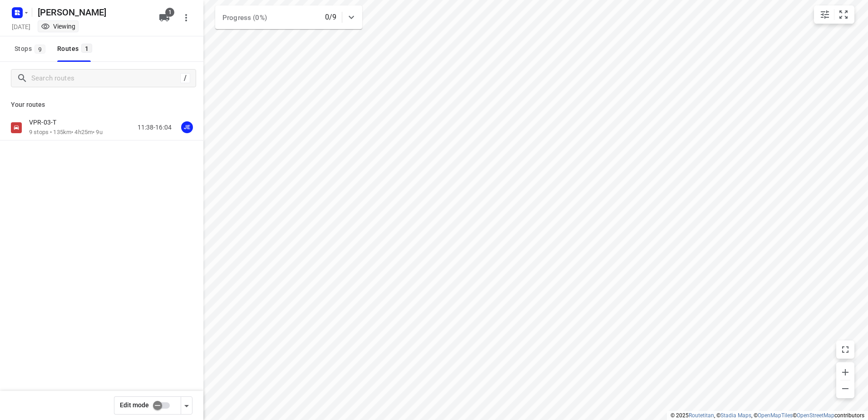 This screenshot has height=420, width=868. What do you see at coordinates (331, 17) in the screenshot?
I see `p: 0/9` at bounding box center [331, 17].